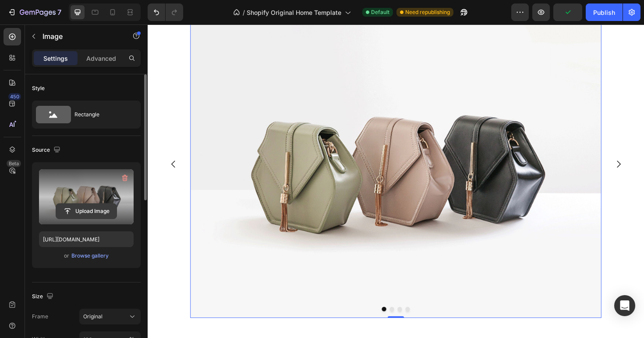  What do you see at coordinates (80, 37) in the screenshot?
I see `p: Image` at bounding box center [80, 37].